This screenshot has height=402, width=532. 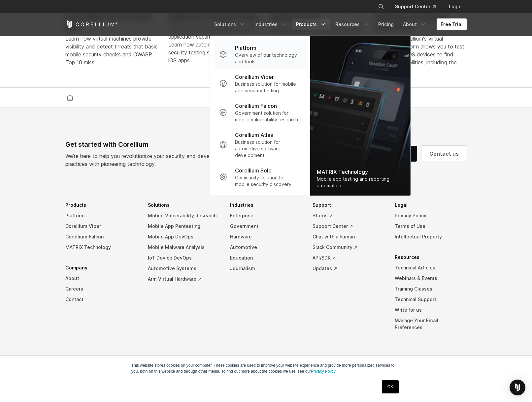 What do you see at coordinates (256, 106) in the screenshot?
I see `p: Corellium Falcon` at bounding box center [256, 106].